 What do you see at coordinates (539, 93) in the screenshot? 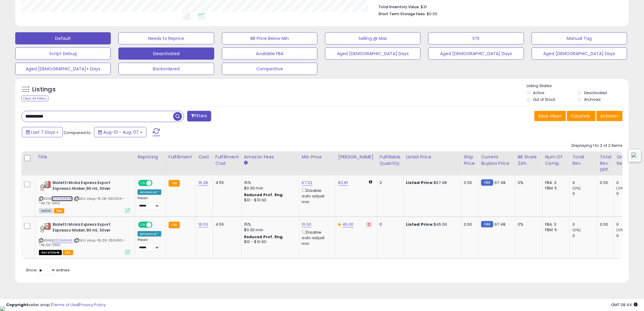
I see `label: Active` at bounding box center [539, 93].